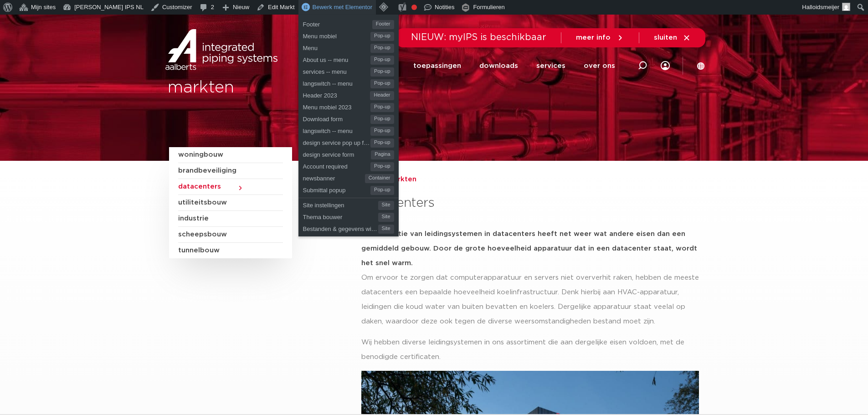 The width and height of the screenshot is (868, 415). Describe the element at coordinates (337, 154) in the screenshot. I see `span: design service form` at that location.